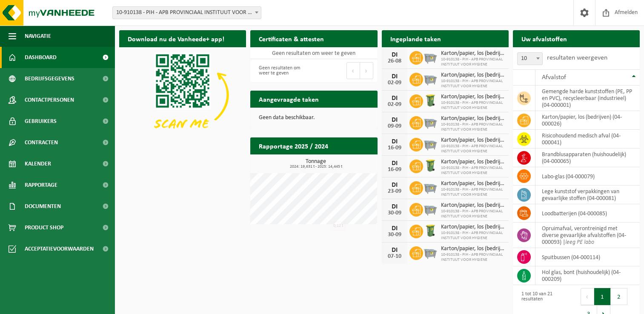 The width and height of the screenshot is (644, 314). Describe the element at coordinates (587, 121) in the screenshot. I see `td: karton/papier, los (bedrijven) (04-000026)` at that location.